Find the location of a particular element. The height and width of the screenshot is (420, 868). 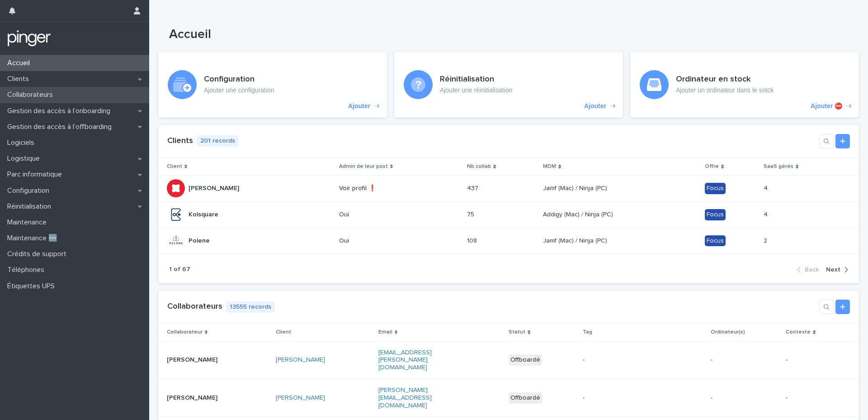

p: Étiquettes UPS is located at coordinates (32, 286).